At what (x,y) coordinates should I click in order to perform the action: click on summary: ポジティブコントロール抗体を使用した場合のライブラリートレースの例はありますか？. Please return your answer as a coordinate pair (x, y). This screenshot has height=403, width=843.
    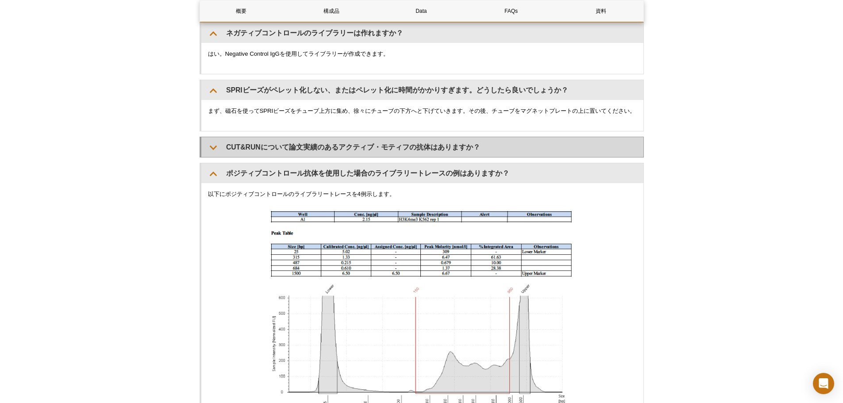
    Looking at the image, I should click on (422, 173).